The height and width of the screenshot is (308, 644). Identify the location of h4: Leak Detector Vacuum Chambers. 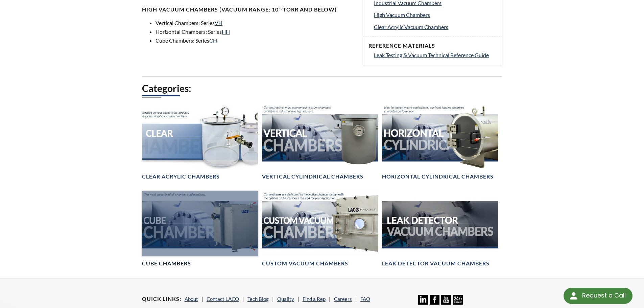
(436, 264).